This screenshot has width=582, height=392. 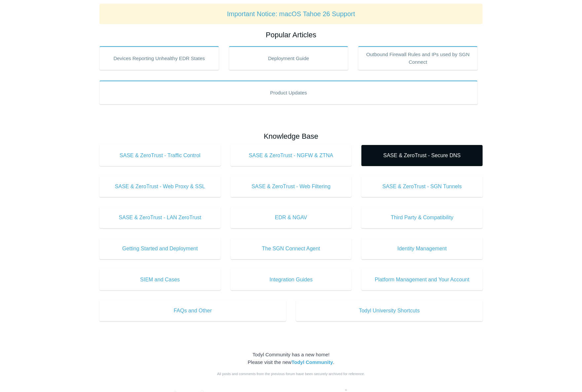 What do you see at coordinates (291, 35) in the screenshot?
I see `h2: Popular Articles` at bounding box center [291, 35].